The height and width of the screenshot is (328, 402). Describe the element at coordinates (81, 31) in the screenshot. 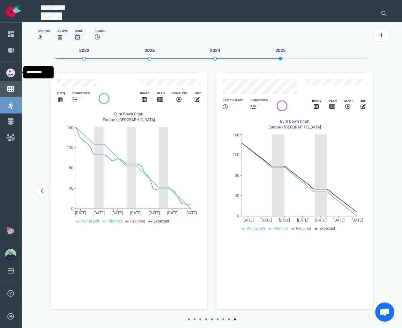

I see `div: Done` at that location.